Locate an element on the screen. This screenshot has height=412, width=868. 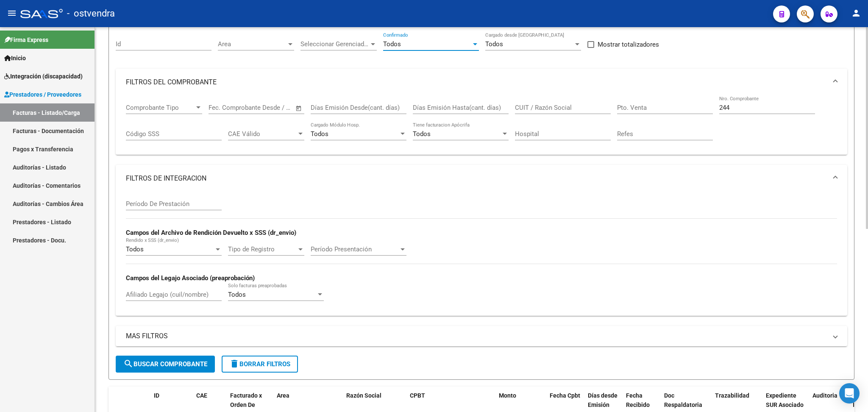
input: Fecha inicio is located at coordinates (226, 108).